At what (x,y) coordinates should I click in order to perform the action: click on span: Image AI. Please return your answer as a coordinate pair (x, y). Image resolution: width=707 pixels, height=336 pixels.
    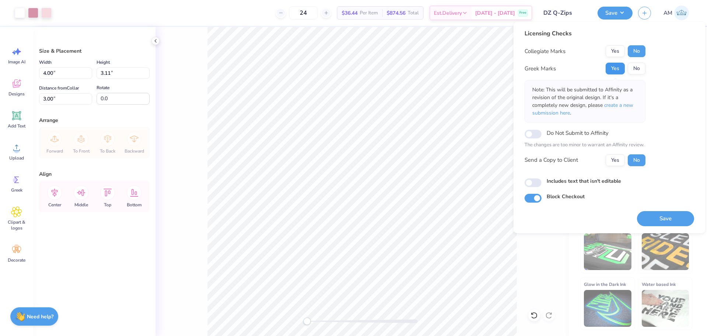
    Looking at the image, I should click on (17, 62).